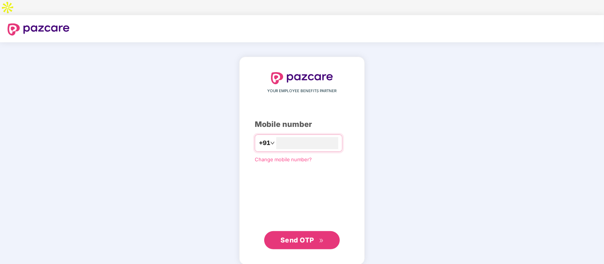 The image size is (604, 264). Describe the element at coordinates (283, 160) in the screenshot. I see `a: Change mobile number?` at that location.